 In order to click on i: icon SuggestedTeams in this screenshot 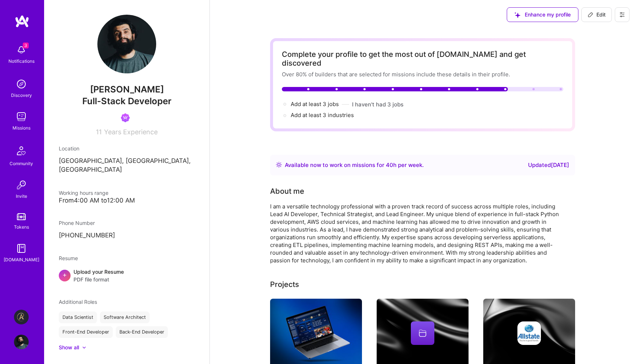, I will do `click(517, 15)`.